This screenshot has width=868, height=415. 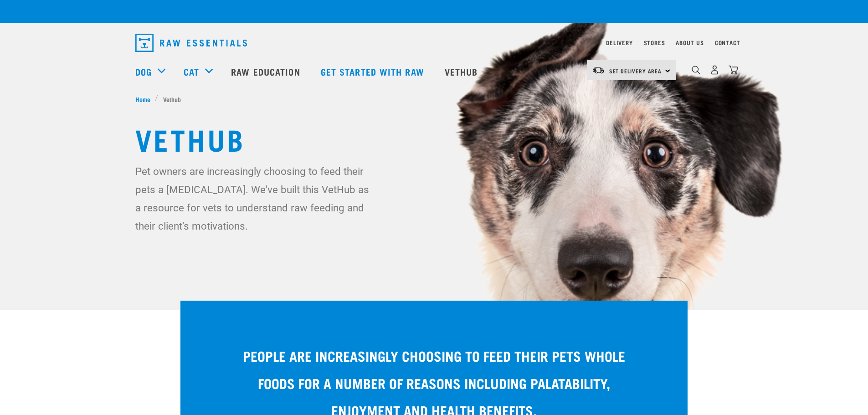 What do you see at coordinates (373, 71) in the screenshot?
I see `a: Get started with Raw` at bounding box center [373, 71].